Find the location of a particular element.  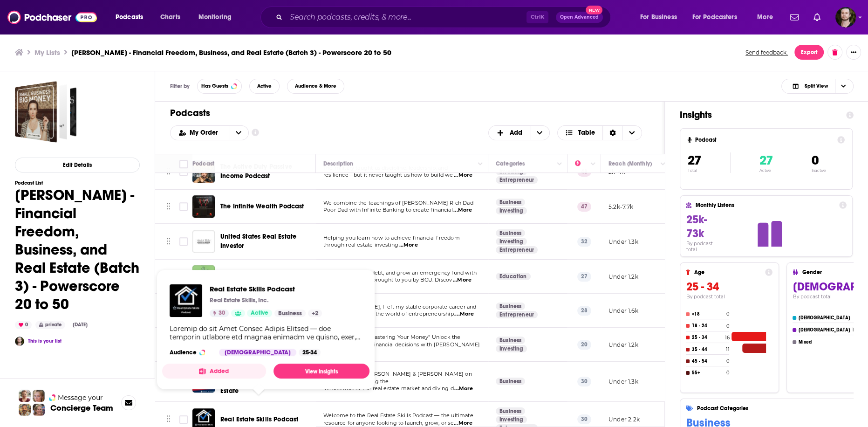

h4: 55+ is located at coordinates (707, 373).